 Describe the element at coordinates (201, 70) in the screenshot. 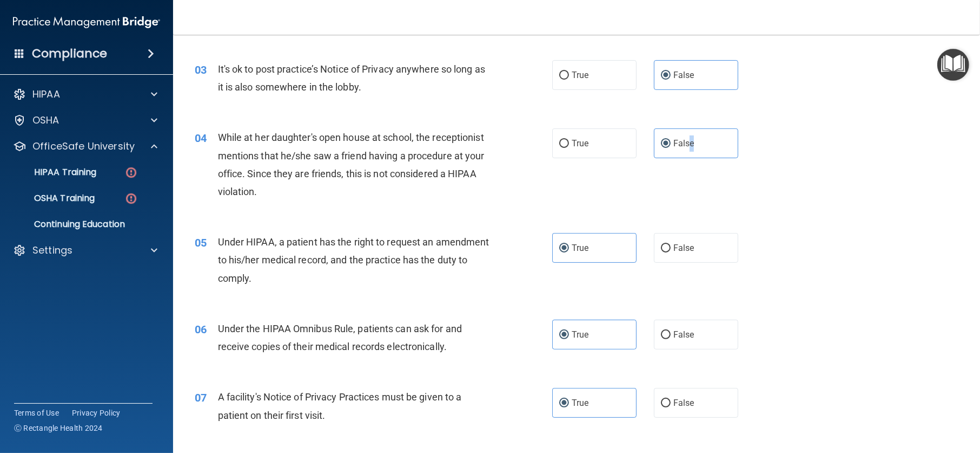

I see `span: 03` at that location.